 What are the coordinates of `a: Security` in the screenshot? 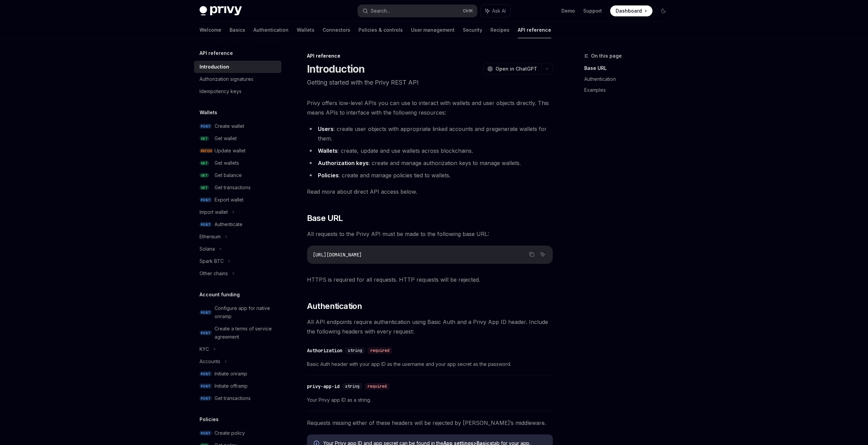 It's located at (473, 30).